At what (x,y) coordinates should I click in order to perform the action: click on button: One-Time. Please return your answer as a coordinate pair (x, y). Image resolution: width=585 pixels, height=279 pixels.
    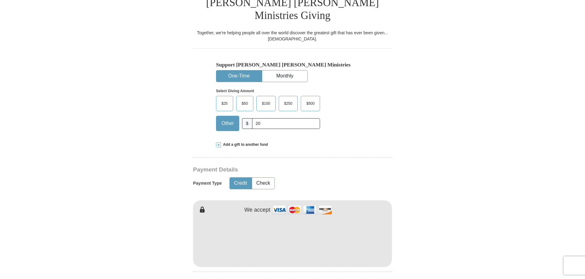
    Looking at the image, I should click on (239, 76).